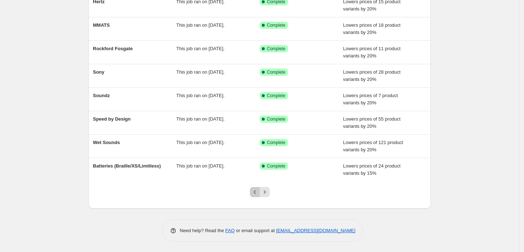 This screenshot has height=252, width=524. What do you see at coordinates (260, 192) in the screenshot?
I see `nav: Pagination` at bounding box center [260, 192].